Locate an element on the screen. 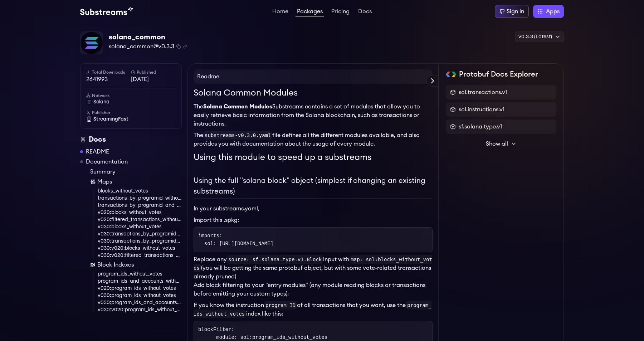  img: Substream's logo is located at coordinates (106, 12).